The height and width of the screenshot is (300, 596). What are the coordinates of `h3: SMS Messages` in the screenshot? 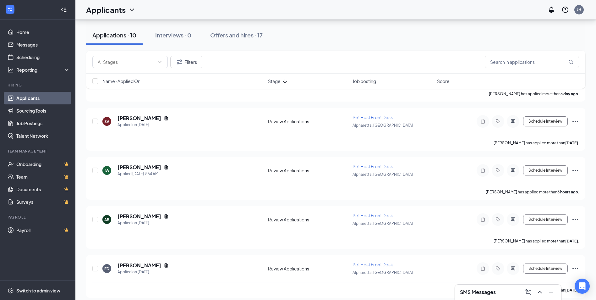 It's located at (478, 292).